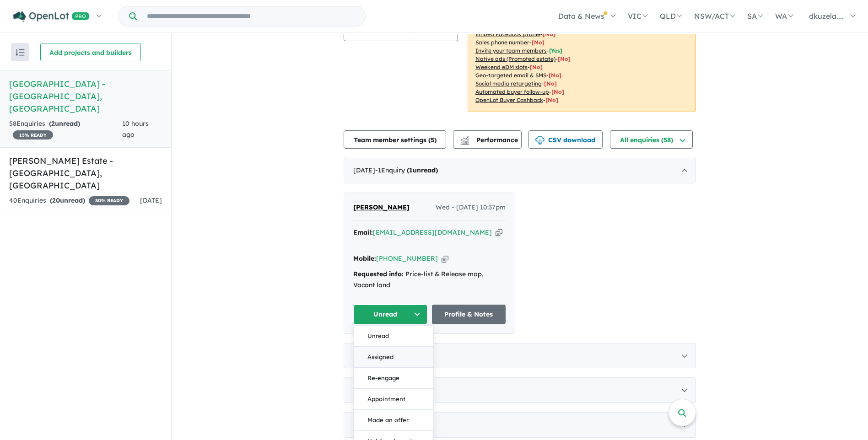  What do you see at coordinates (432, 140) in the screenshot?
I see `span: 5` at bounding box center [432, 140].